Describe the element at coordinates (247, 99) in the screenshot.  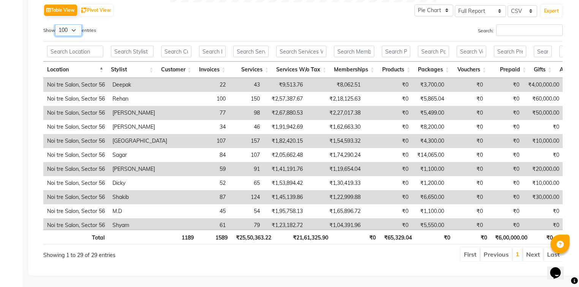
I see `td: 150` at that location.